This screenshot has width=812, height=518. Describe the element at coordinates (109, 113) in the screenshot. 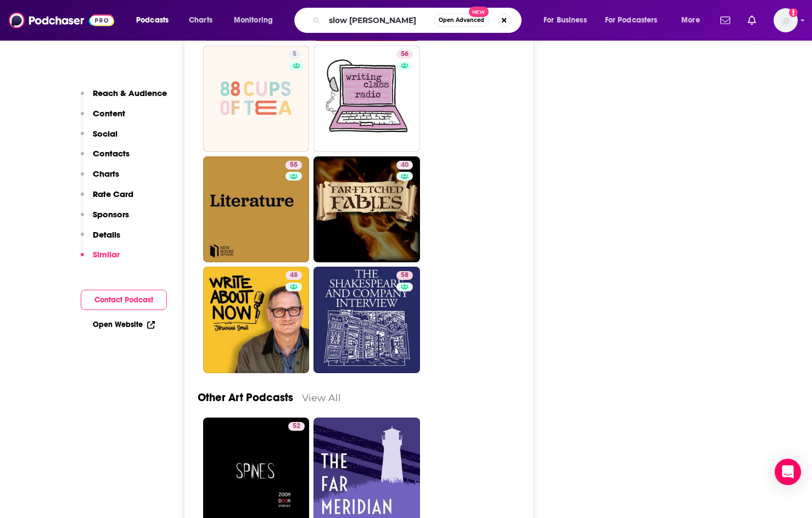

I see `p: Content` at that location.